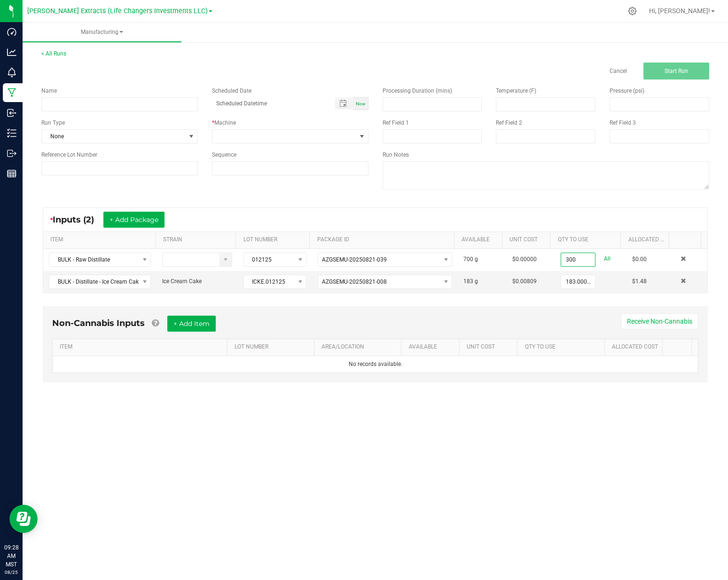 The height and width of the screenshot is (580, 728). I want to click on span: Run Notes, so click(396, 154).